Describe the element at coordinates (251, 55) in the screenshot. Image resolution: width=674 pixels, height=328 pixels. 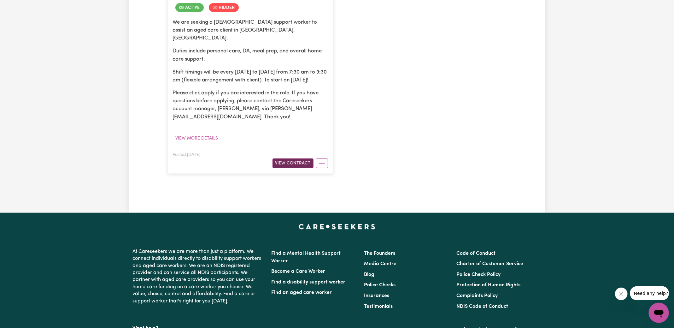
I see `p: Duties include personal care, DA, meal prep, and overall home care support.` at that location.